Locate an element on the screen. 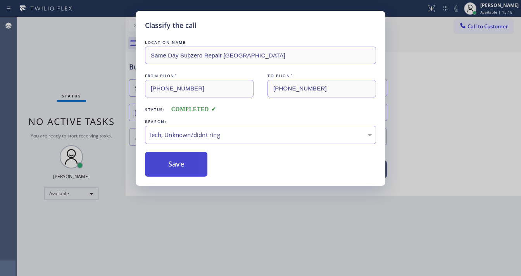 This screenshot has height=276, width=521. div: FROM PHONE is located at coordinates (199, 76).